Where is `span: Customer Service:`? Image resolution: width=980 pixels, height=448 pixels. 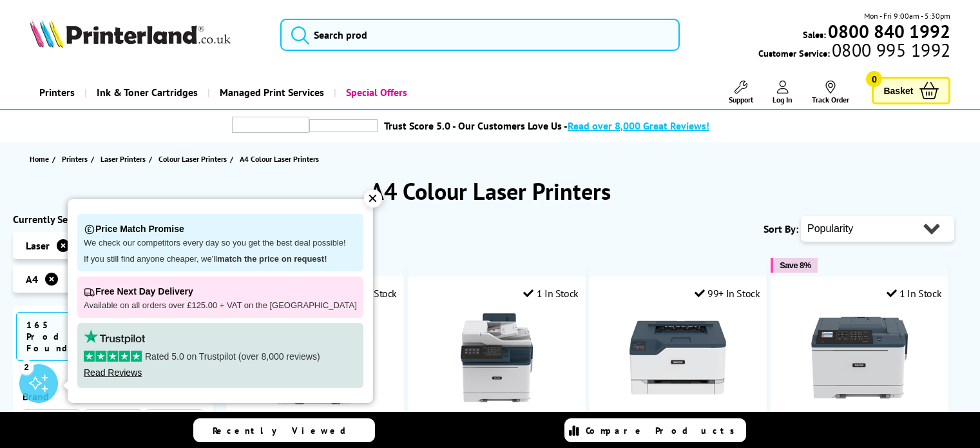 span: Customer Service: is located at coordinates (854, 51).